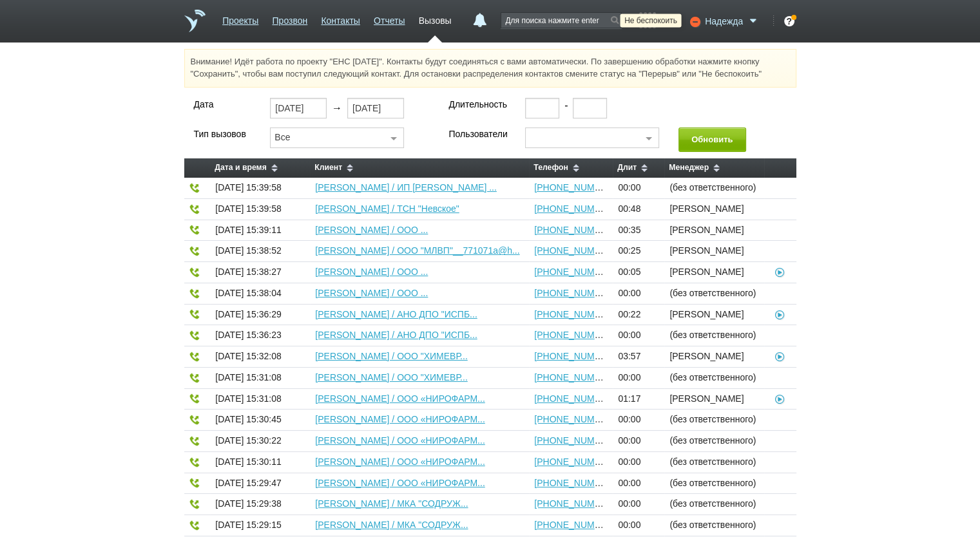  I want to click on a: Проекты, so click(240, 18).